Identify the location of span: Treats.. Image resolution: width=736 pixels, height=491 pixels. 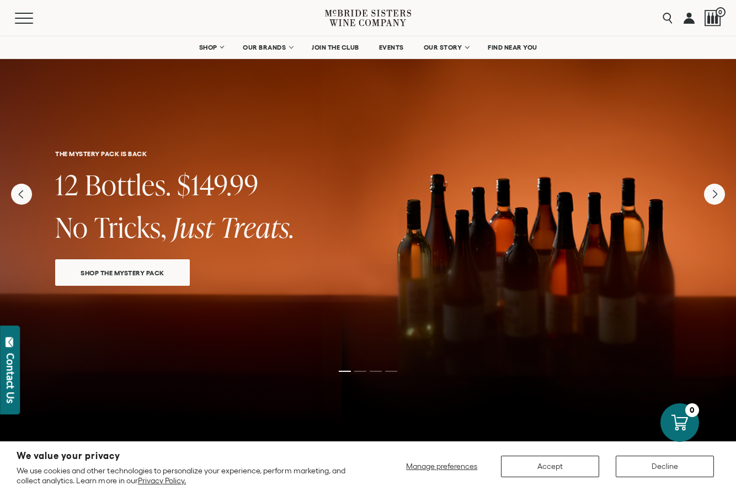
(257, 227).